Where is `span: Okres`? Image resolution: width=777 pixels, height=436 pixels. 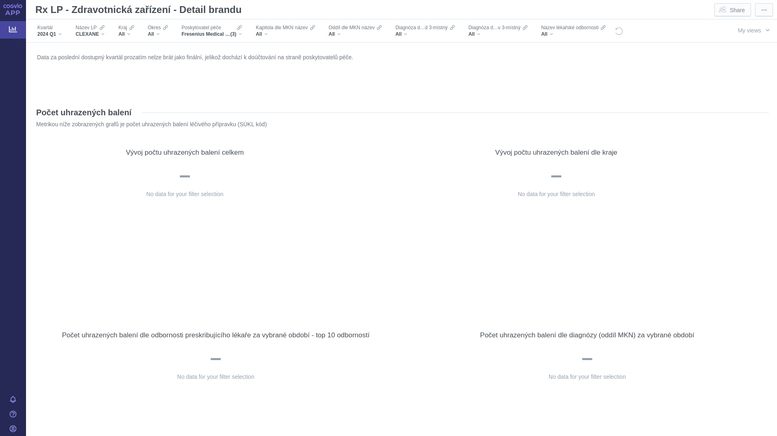
span: Okres is located at coordinates (154, 28).